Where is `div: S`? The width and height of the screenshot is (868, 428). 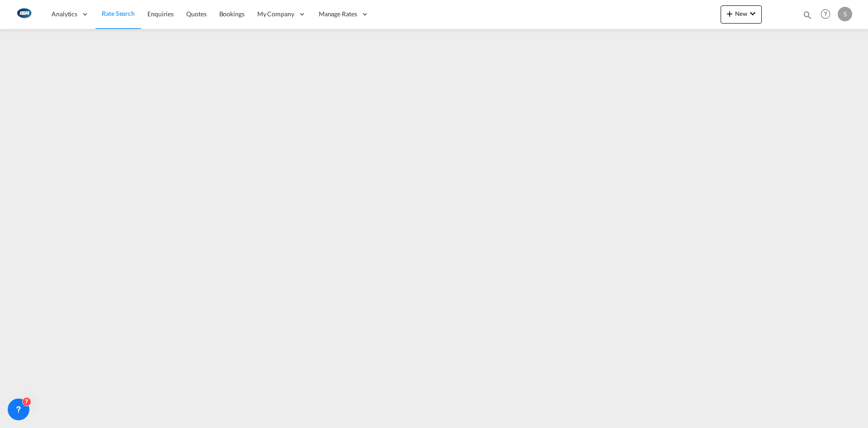
div: S is located at coordinates (845, 14).